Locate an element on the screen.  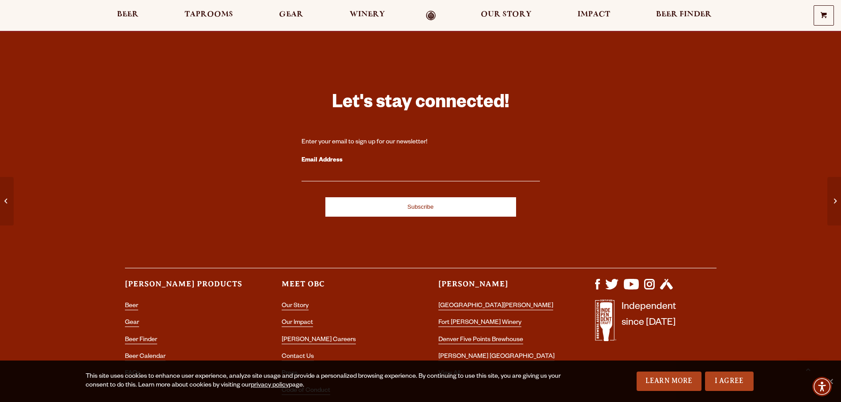
a: Visit us on YouTube is located at coordinates (631, 289).